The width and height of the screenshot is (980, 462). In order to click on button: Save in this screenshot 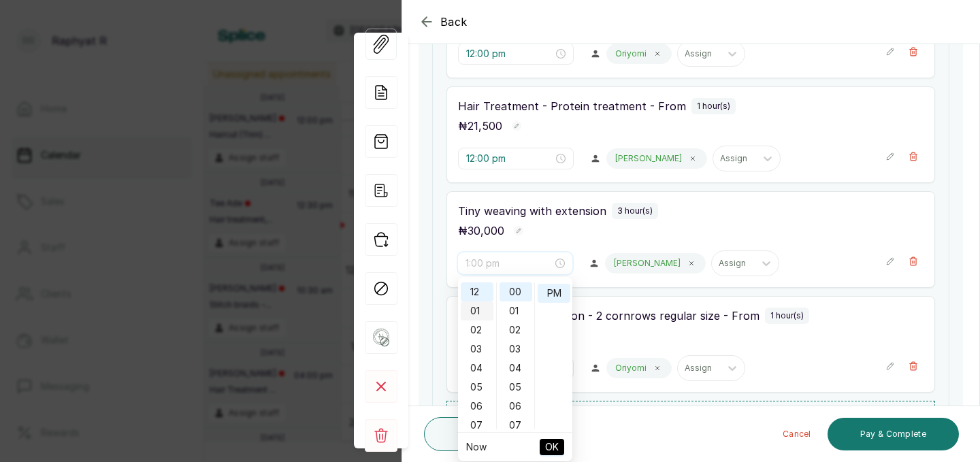, I will do `click(467, 434)`.